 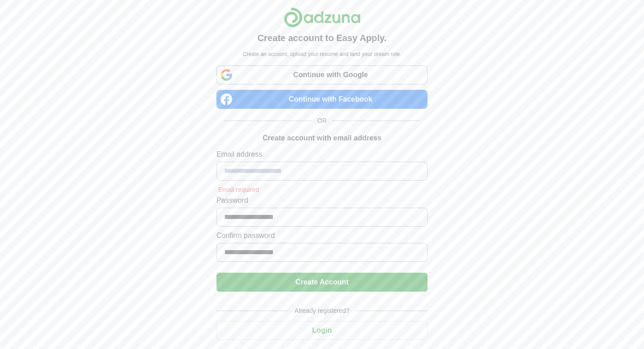 I want to click on img: Adzuna logo, so click(x=322, y=17).